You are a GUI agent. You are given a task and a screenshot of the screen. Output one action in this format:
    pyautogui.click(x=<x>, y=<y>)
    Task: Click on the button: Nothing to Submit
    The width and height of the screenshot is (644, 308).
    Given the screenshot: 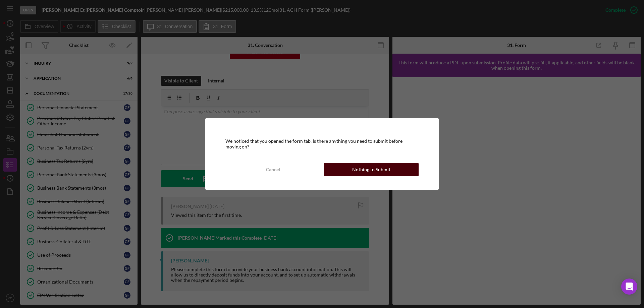 What is the action you would take?
    pyautogui.click(x=371, y=170)
    